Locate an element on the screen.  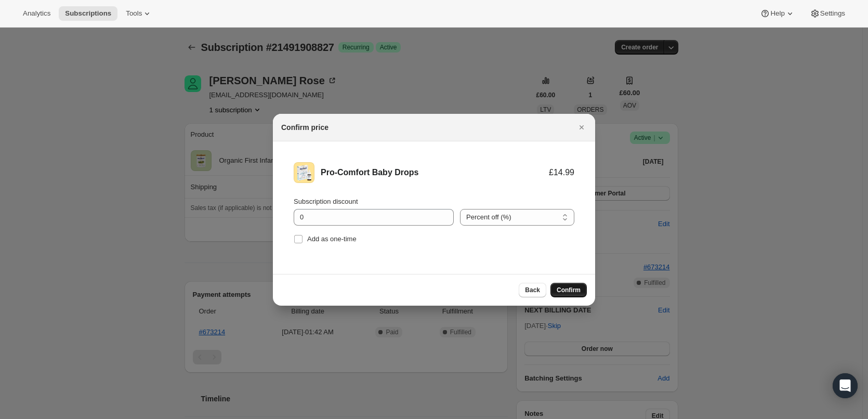
button: Subscriptions is located at coordinates (88, 13).